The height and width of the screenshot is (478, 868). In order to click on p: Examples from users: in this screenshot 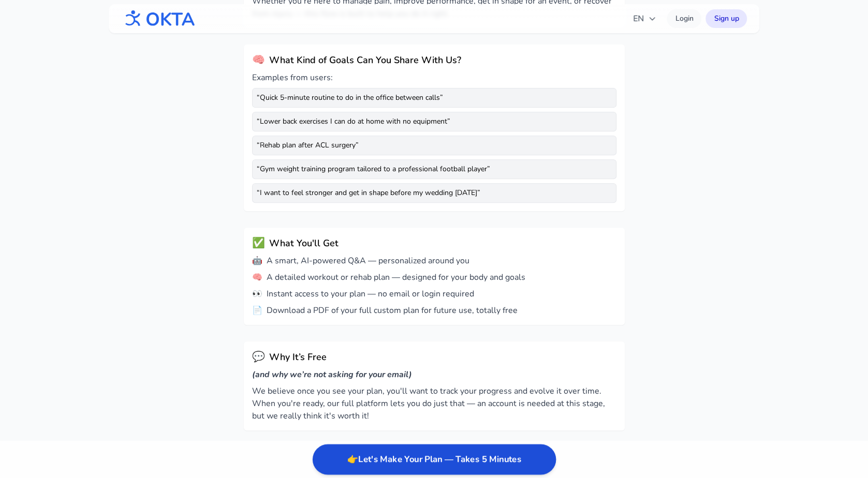, I will do `click(434, 78)`.